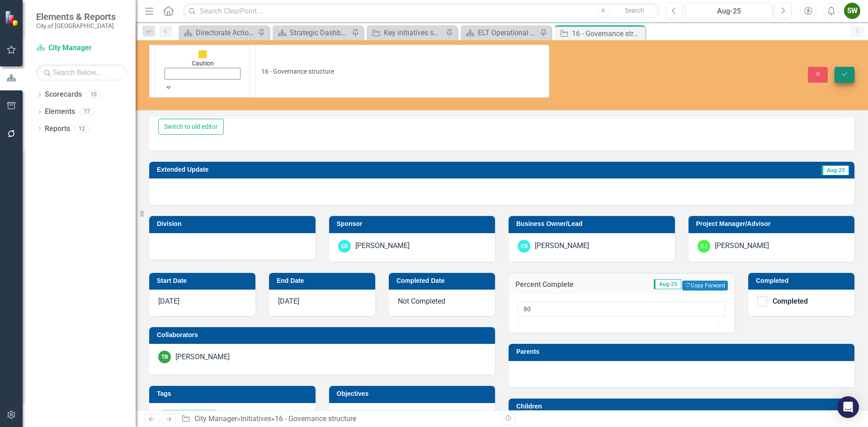 Image resolution: width=868 pixels, height=427 pixels. Describe the element at coordinates (772, 224) in the screenshot. I see `h3: Project Manager/Advisor` at that location.